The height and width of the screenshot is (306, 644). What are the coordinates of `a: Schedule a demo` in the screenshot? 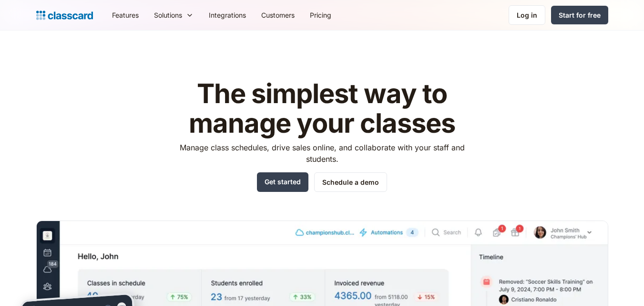 It's located at (350, 182).